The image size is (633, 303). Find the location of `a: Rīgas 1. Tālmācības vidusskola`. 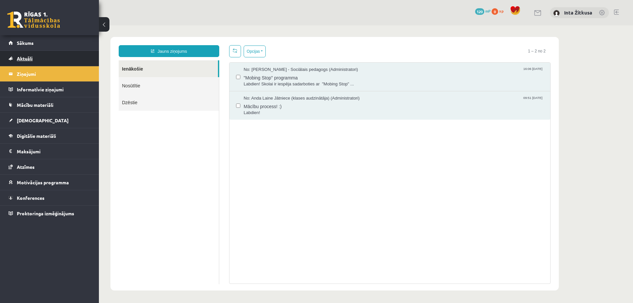

a: Rīgas 1. Tālmācības vidusskola is located at coordinates (34, 20).